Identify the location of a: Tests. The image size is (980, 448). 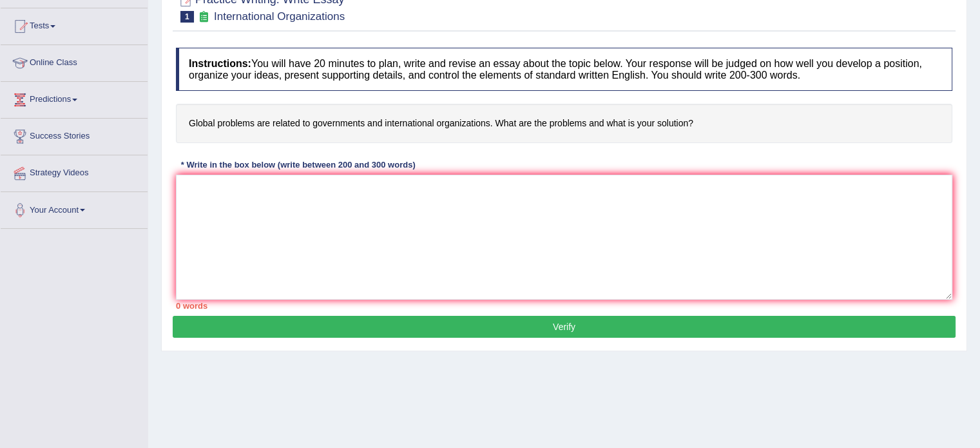
(74, 25).